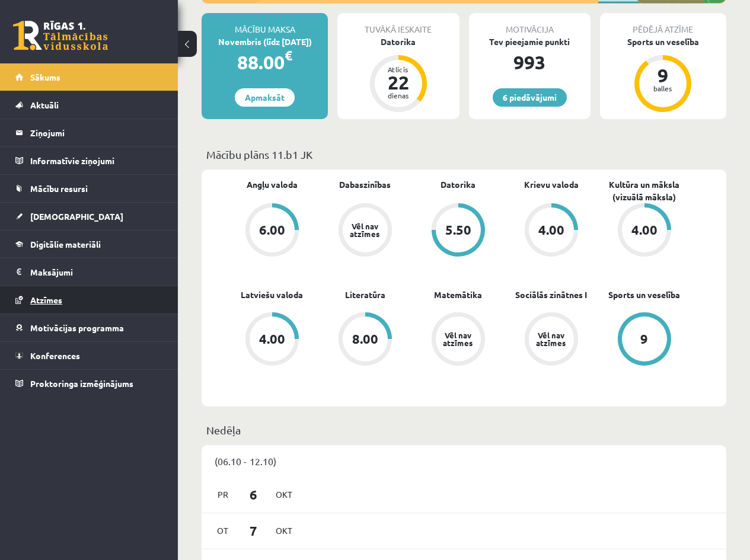 This screenshot has width=750, height=560. I want to click on span: Sākums, so click(45, 77).